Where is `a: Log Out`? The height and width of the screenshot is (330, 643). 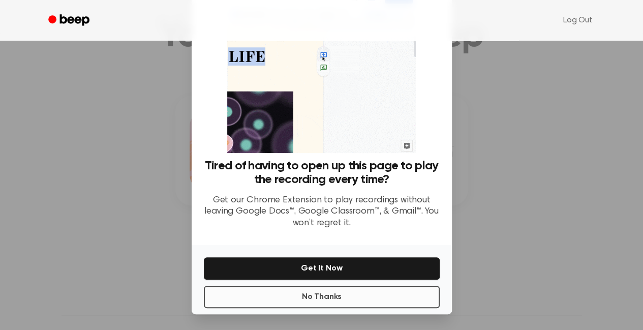
a: Log Out is located at coordinates (577, 20).